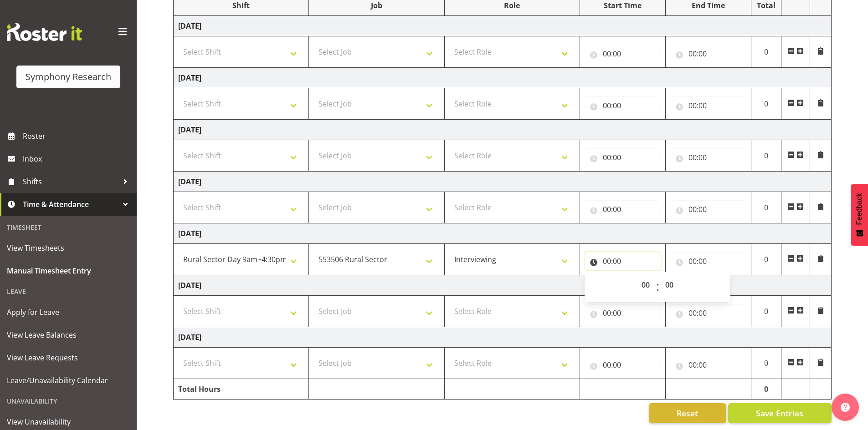 The width and height of the screenshot is (868, 430). I want to click on span: Feedback, so click(860, 209).